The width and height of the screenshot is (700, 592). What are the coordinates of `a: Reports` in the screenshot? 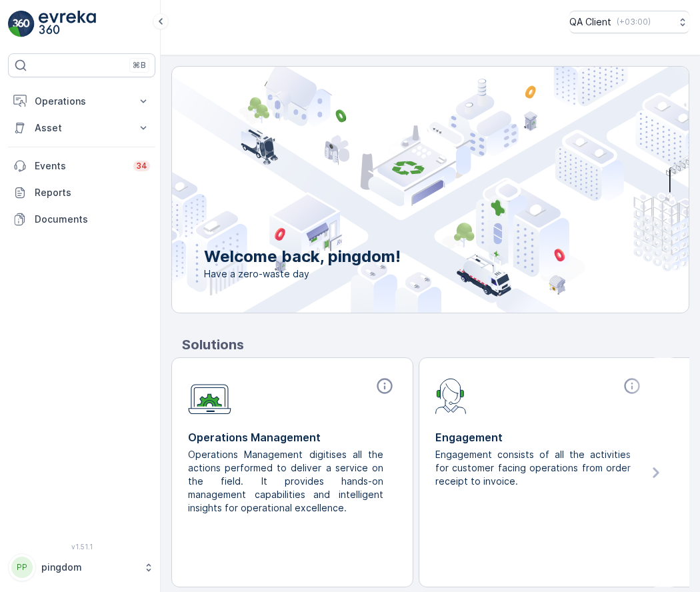 It's located at (82, 192).